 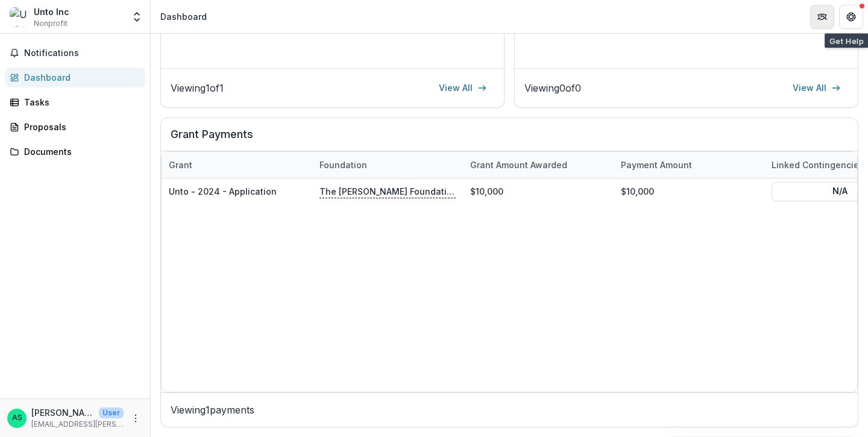 I want to click on p: Viewing 0 of 0, so click(x=552, y=88).